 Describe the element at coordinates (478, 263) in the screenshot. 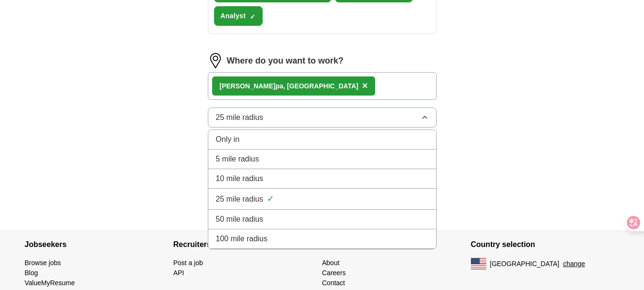

I see `img: US flag` at that location.